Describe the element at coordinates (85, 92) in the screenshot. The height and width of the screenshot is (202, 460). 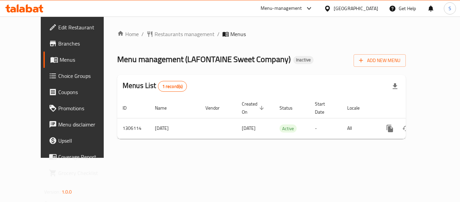
I see `span: Coupons` at that location.